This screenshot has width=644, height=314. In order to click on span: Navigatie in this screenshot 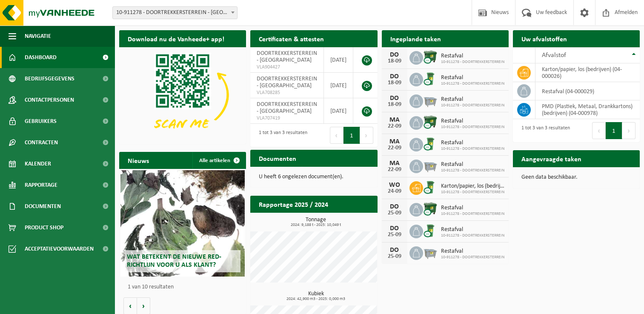, I will do `click(38, 36)`.